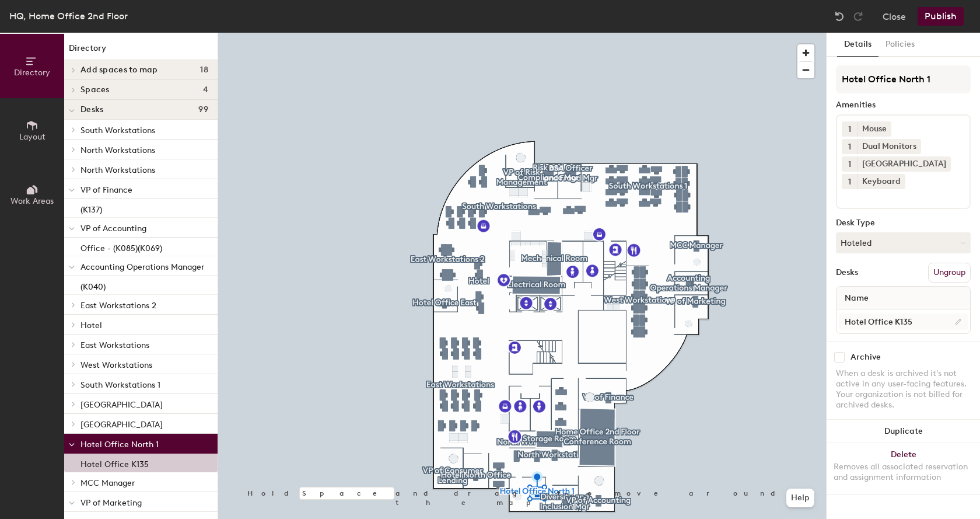 The height and width of the screenshot is (519, 980). What do you see at coordinates (113, 228) in the screenshot?
I see `span: VP of Accounting` at bounding box center [113, 228].